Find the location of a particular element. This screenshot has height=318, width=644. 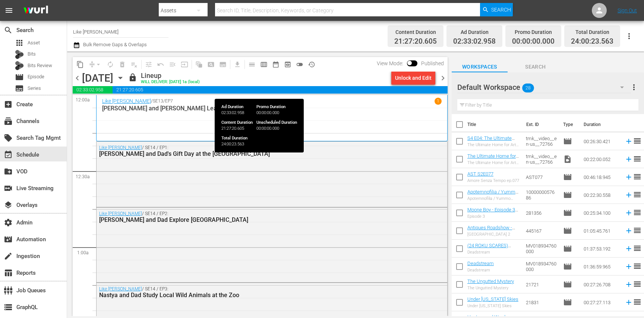

a: Deadstream is located at coordinates (480, 263).